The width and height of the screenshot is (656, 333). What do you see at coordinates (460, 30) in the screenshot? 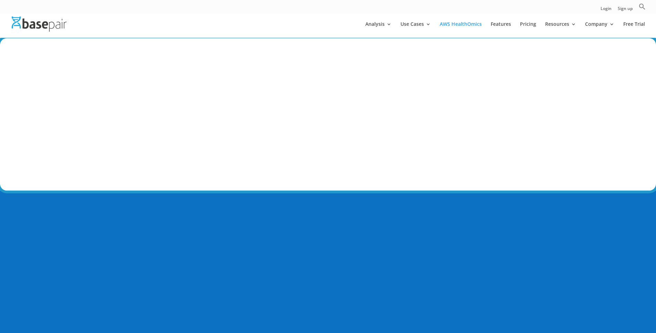
I see `a: AWS HealthOmics` at bounding box center [460, 30].